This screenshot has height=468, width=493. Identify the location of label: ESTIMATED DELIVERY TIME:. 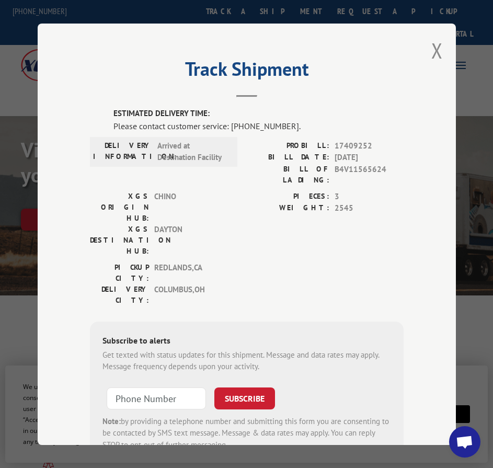
(258, 113).